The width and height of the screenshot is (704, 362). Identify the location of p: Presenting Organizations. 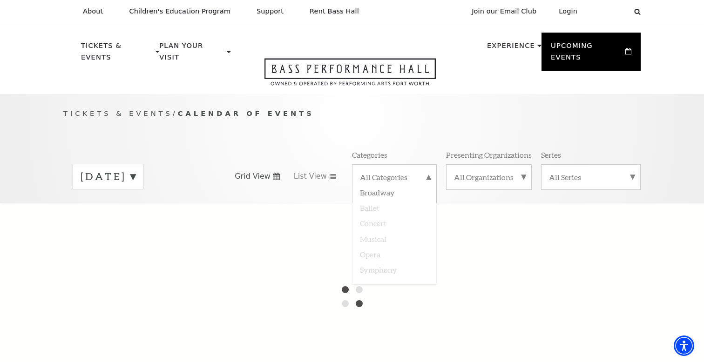
(489, 155).